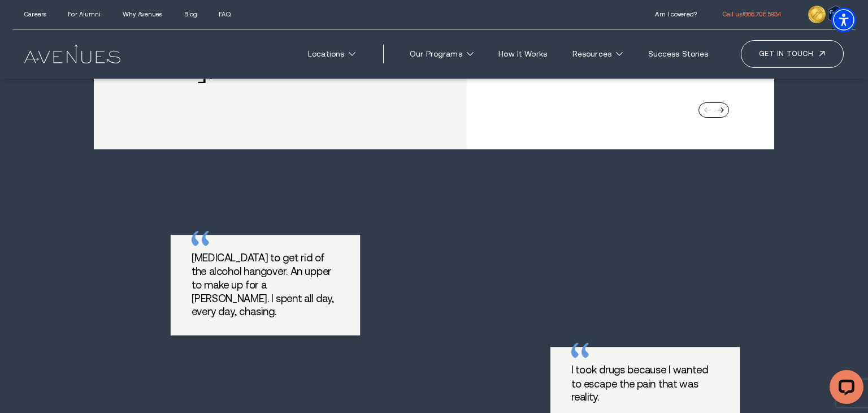  Describe the element at coordinates (793, 54) in the screenshot. I see `a: Get in touch` at that location.